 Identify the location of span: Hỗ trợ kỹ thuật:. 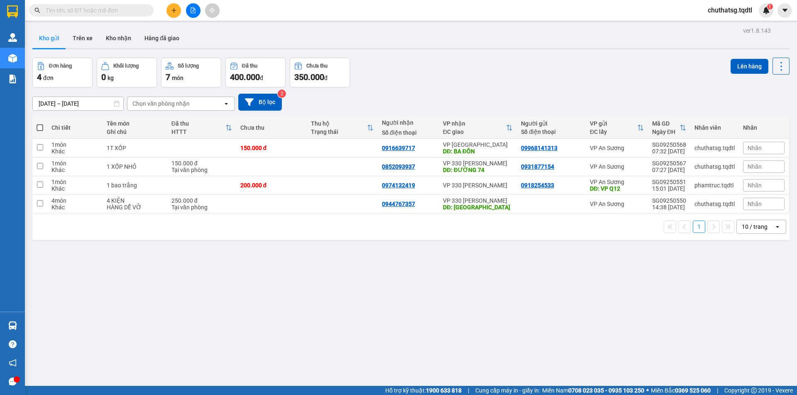
(423, 391).